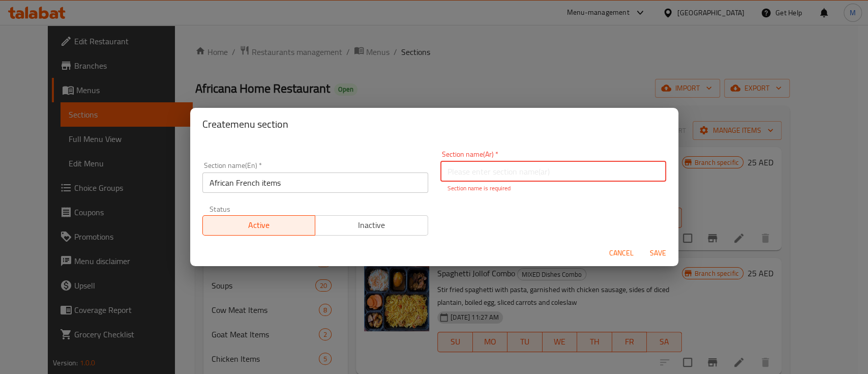 This screenshot has height=374, width=868. Describe the element at coordinates (259, 226) in the screenshot. I see `button: Active` at that location.